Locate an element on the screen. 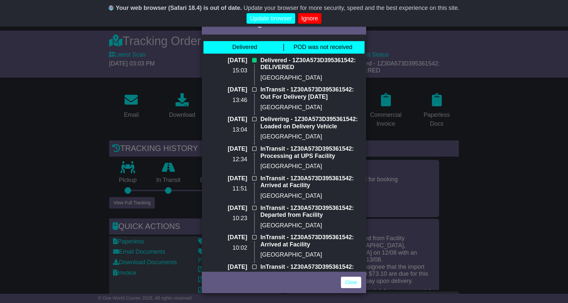 This screenshot has height=303, width=568. span: POD was not received is located at coordinates (323, 47).